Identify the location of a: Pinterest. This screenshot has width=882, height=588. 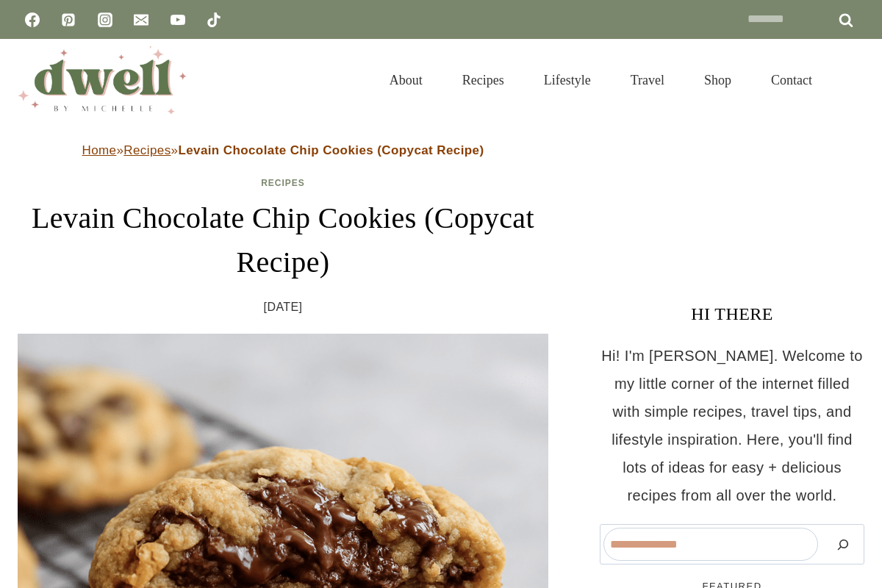
(68, 20).